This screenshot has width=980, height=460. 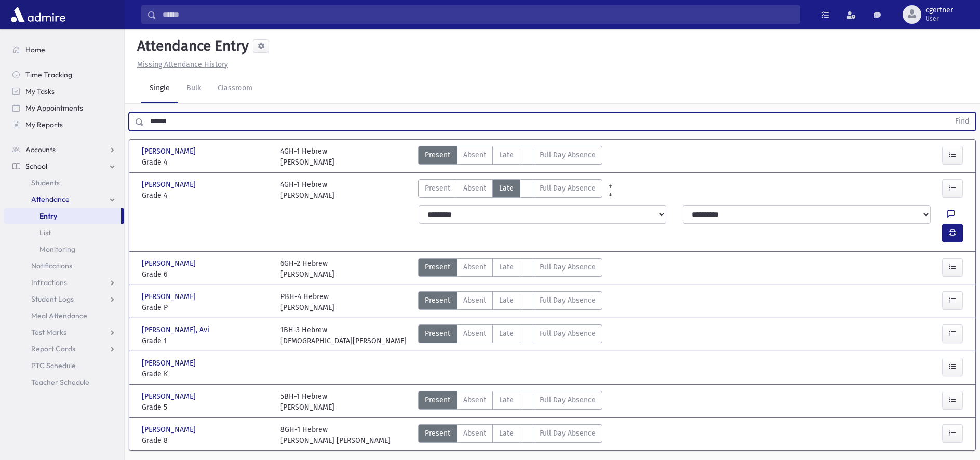 I want to click on a: Students, so click(x=64, y=183).